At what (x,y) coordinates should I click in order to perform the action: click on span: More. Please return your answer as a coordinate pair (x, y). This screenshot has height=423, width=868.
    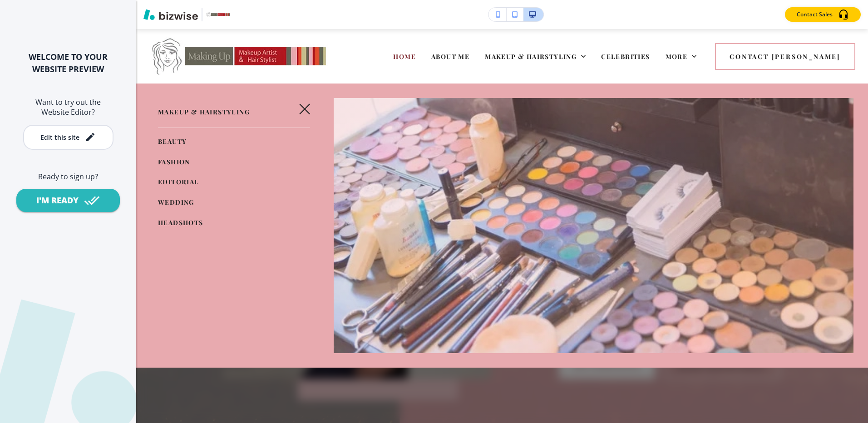
    Looking at the image, I should click on (677, 56).